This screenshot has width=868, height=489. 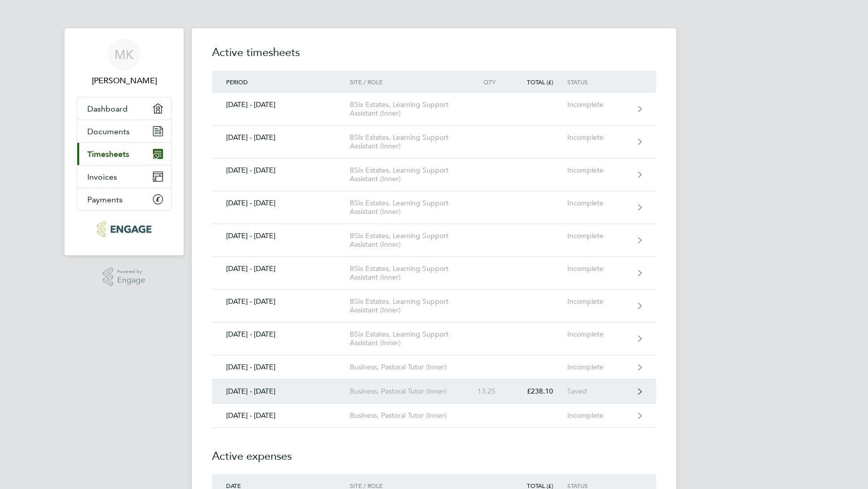 What do you see at coordinates (124, 131) in the screenshot?
I see `a: Documents` at bounding box center [124, 131].